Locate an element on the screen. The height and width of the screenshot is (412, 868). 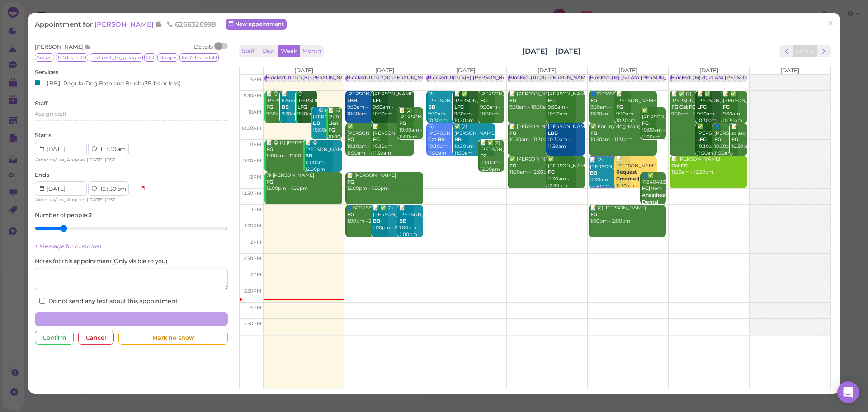
b: Cat FG is located at coordinates (679, 165).